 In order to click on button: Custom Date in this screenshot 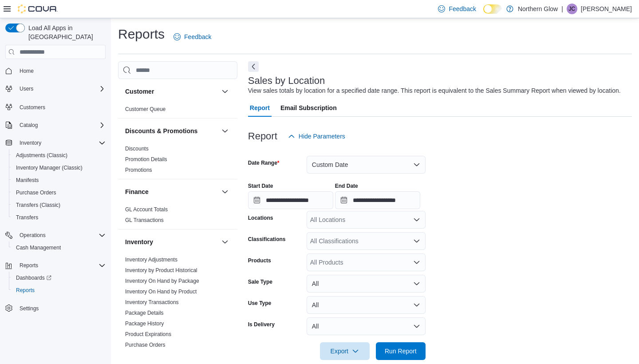, I will do `click(366, 164)`.